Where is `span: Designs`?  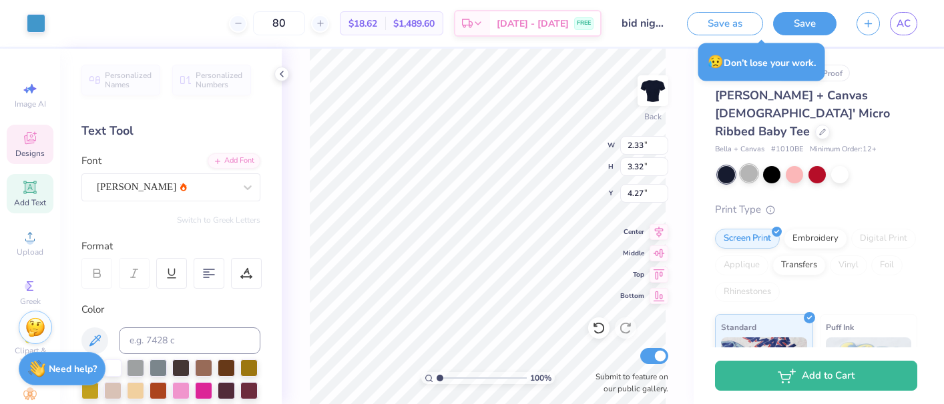 span: Designs is located at coordinates (30, 153).